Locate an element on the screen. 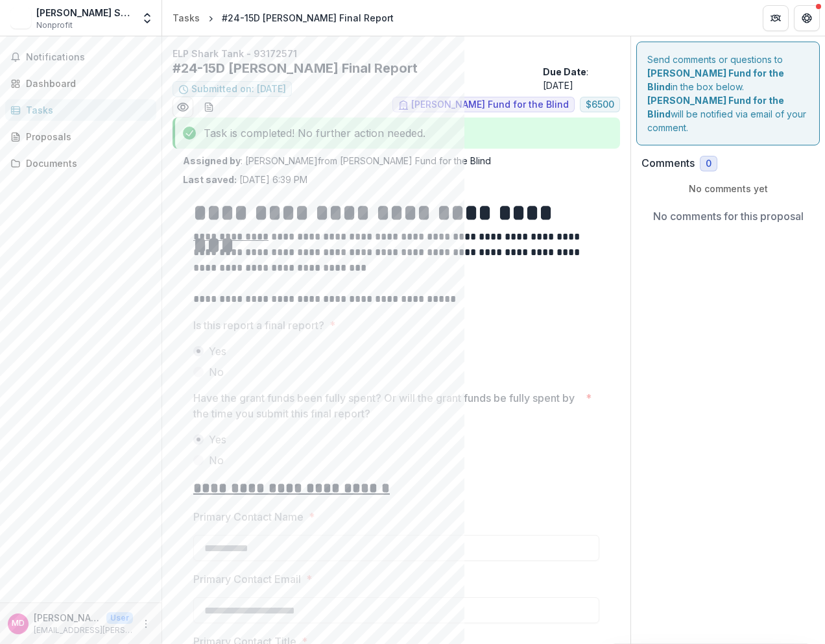 The image size is (825, 644). strong: Last saved: is located at coordinates (210, 179).